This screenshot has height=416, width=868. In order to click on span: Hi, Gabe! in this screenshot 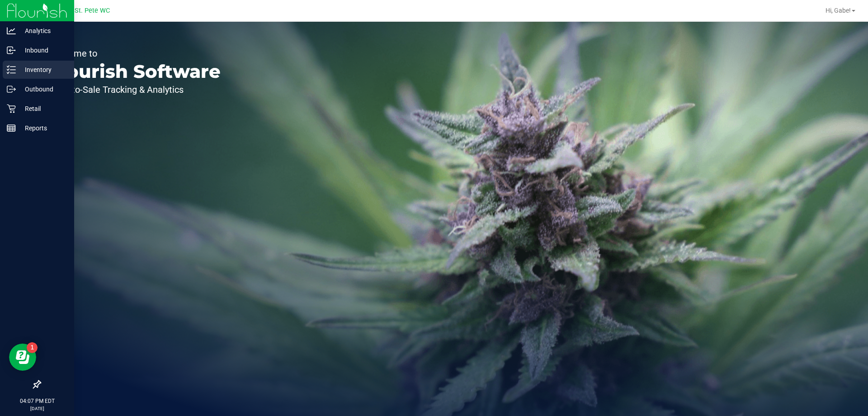, I will do `click(838, 10)`.